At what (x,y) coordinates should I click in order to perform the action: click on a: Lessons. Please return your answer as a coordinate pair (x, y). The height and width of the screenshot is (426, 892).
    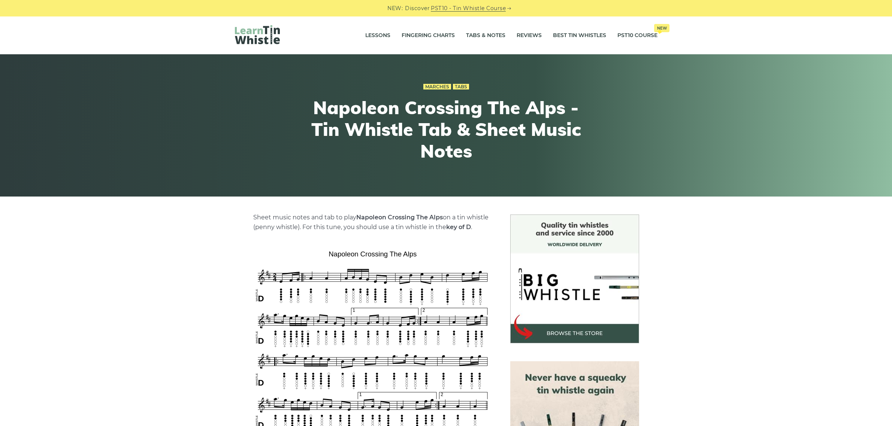
    Looking at the image, I should click on (378, 36).